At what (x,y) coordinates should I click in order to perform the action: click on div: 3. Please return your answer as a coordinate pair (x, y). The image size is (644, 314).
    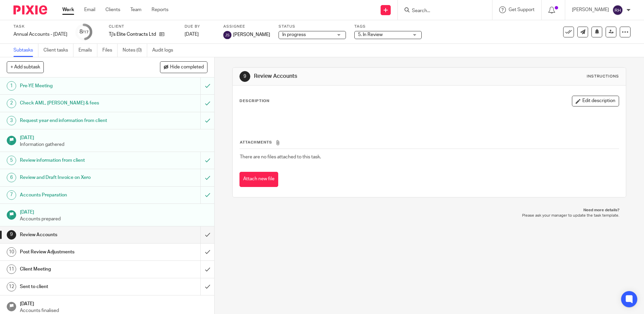
    Looking at the image, I should click on (12, 120).